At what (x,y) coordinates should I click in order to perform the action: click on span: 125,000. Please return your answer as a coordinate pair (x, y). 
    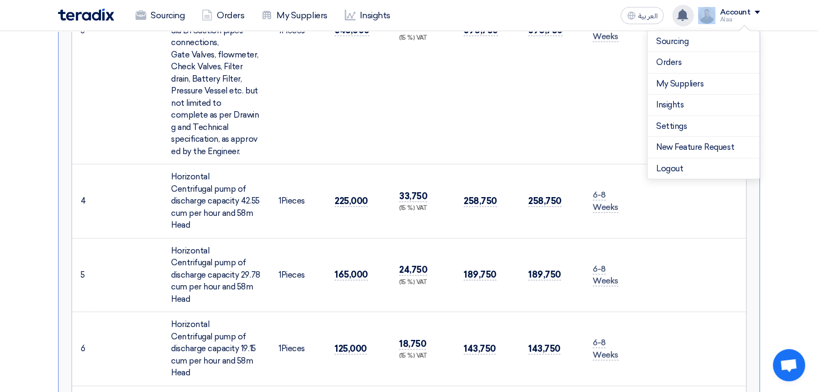
    Looking at the image, I should click on (351, 349).